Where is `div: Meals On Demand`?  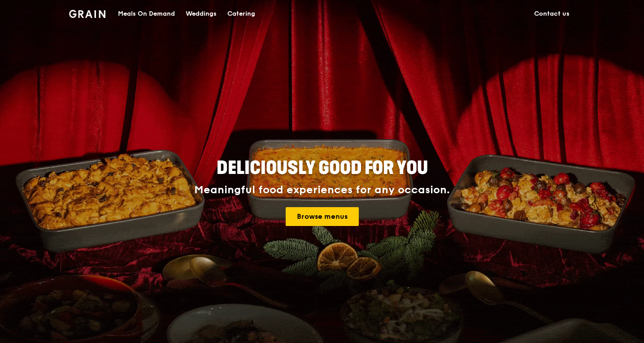 div: Meals On Demand is located at coordinates (146, 14).